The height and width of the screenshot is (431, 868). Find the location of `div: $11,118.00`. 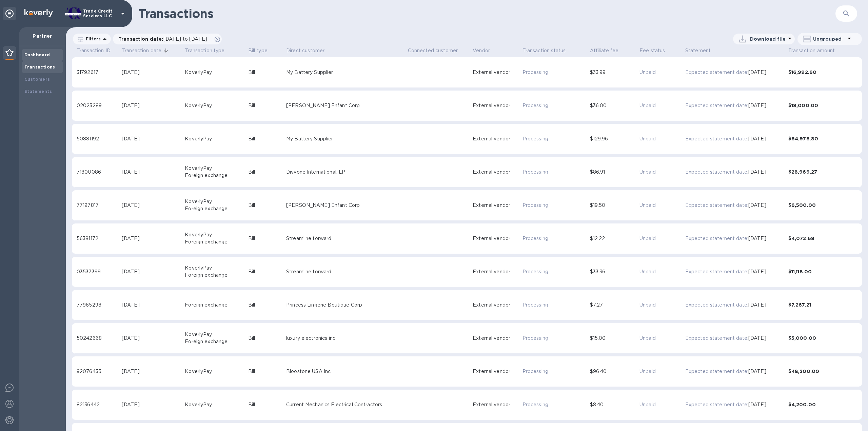

div: $11,118.00 is located at coordinates (823, 272).